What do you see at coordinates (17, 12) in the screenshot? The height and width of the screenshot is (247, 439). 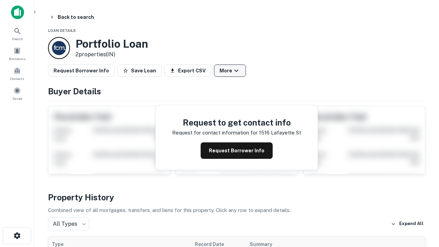 I see `img: capitalize-icon.png` at bounding box center [17, 12].